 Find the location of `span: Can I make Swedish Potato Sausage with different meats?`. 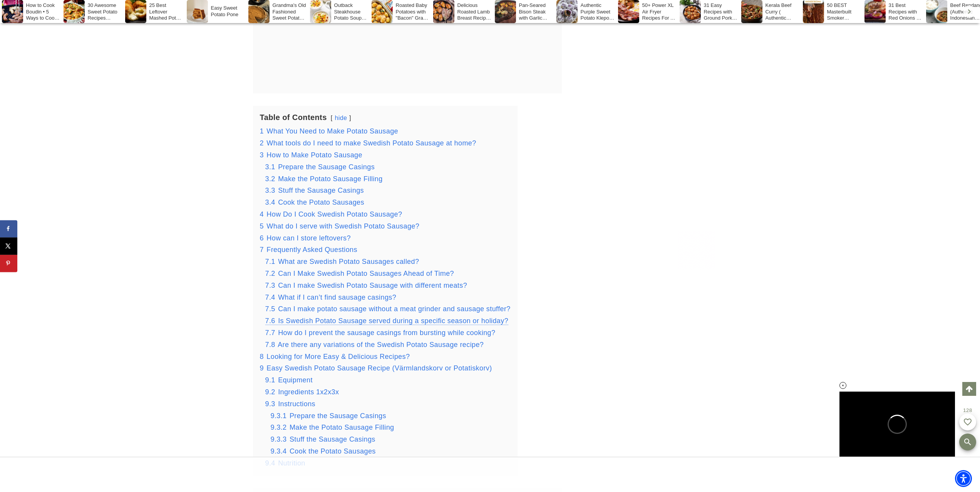

span: Can I make Swedish Potato Sausage with different meats? is located at coordinates (373, 285).